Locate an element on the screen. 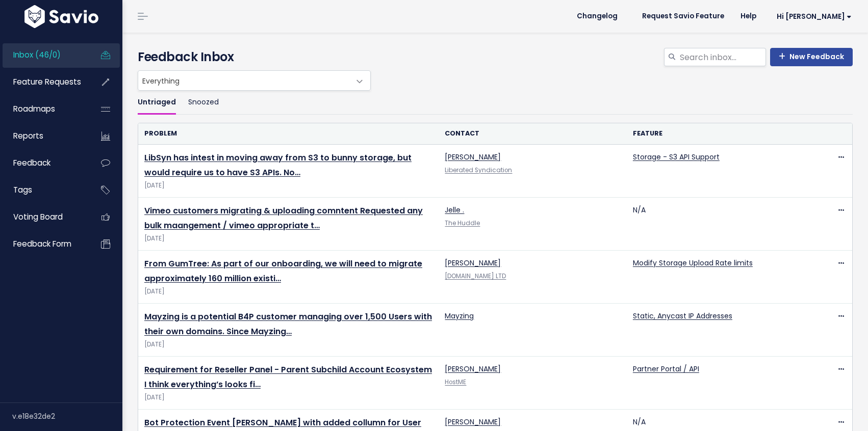  a: Mayzing is a potential B4P customer managing over 1,500 Users with their own domains. Since Mayzing… is located at coordinates (288, 324).